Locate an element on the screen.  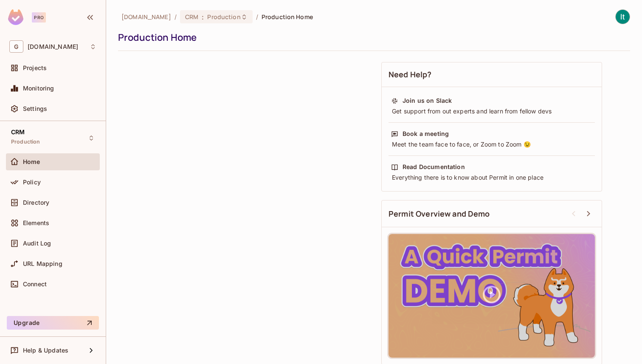
span: Need Help? is located at coordinates (410, 74).